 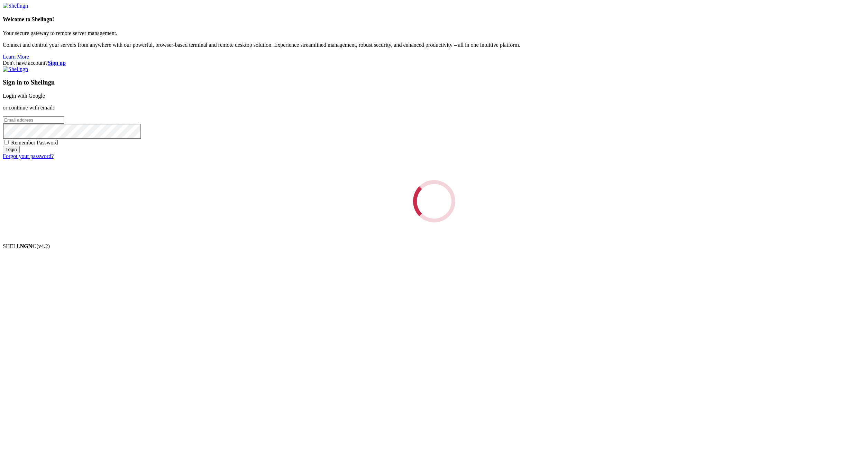 What do you see at coordinates (57, 63) in the screenshot?
I see `a: Sign up` at bounding box center [57, 63].